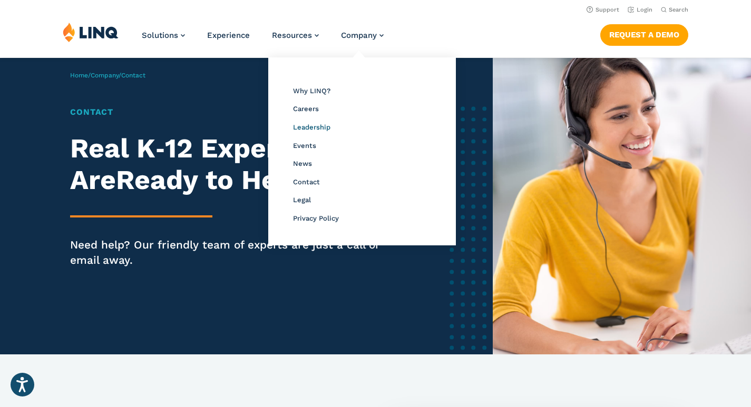 The image size is (751, 407). I want to click on span: News, so click(302, 163).